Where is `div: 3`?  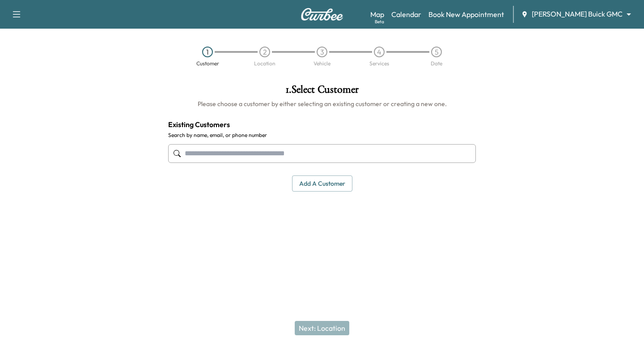
div: 3 is located at coordinates (322, 52).